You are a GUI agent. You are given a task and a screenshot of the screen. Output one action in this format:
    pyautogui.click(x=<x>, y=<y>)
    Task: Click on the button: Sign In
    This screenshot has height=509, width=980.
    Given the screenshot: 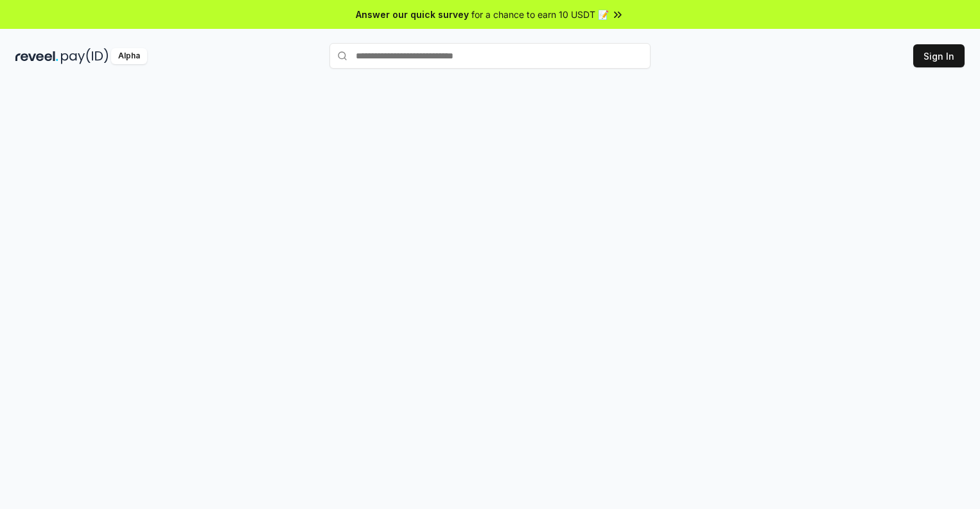 What is the action you would take?
    pyautogui.click(x=939, y=55)
    